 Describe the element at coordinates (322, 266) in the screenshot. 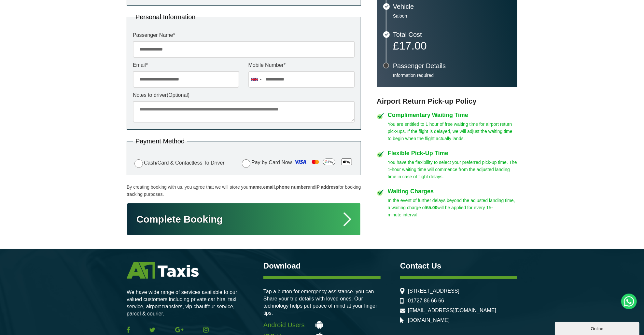

I see `h3: Download` at that location.